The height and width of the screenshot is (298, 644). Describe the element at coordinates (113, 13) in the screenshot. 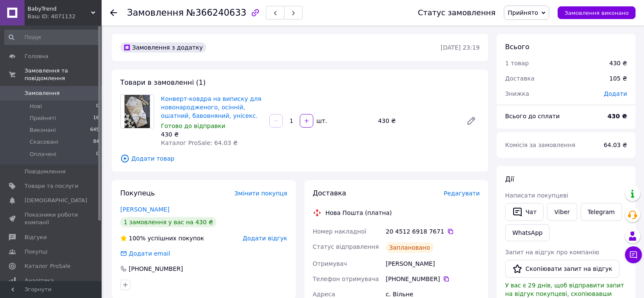

I see `div: Повернутися назад` at that location.